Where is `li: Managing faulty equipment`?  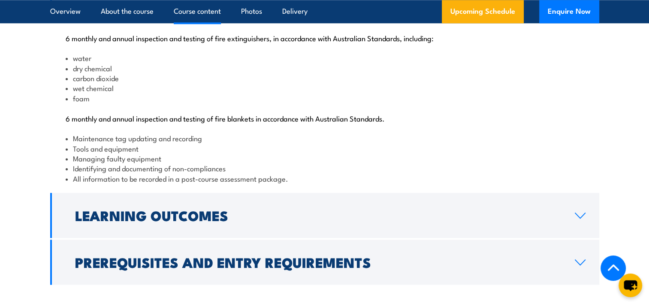
li: Managing faulty equipment is located at coordinates (325, 158).